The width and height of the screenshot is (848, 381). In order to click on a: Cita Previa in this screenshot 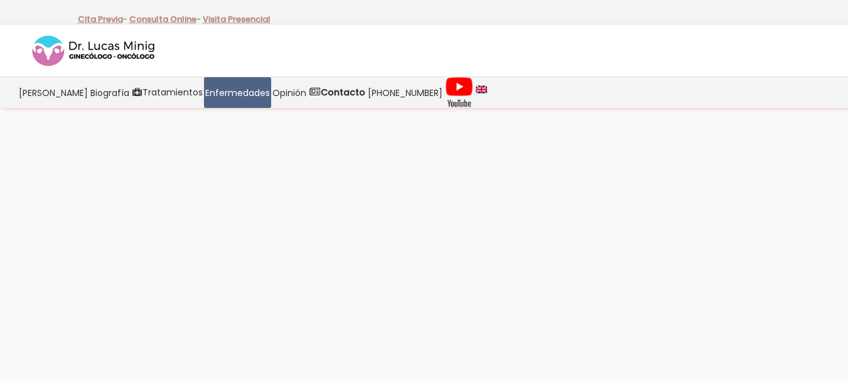, I will do `click(100, 19)`.